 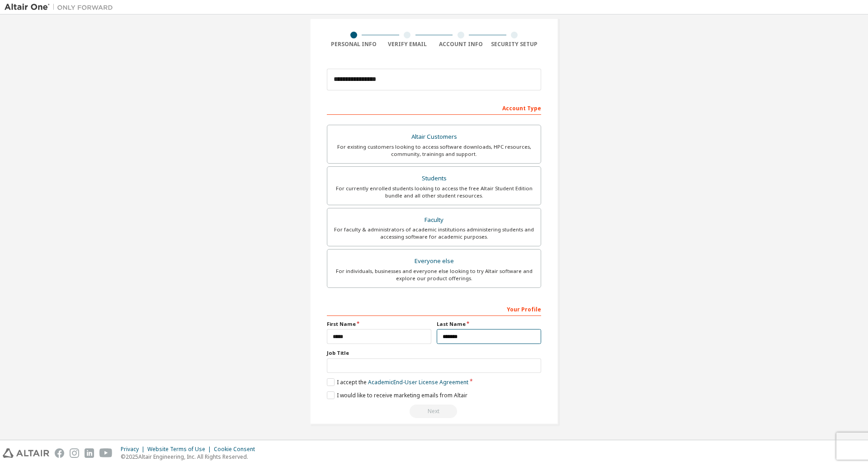 What do you see at coordinates (434, 308) in the screenshot?
I see `div: Your Profile` at bounding box center [434, 308].